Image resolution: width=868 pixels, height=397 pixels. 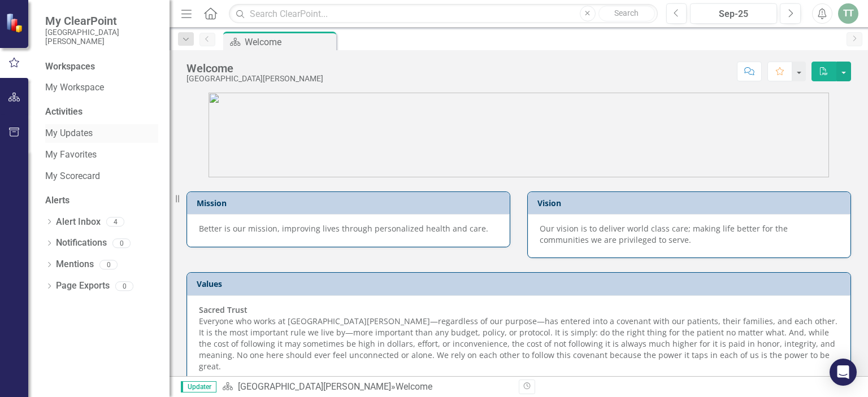 I want to click on div: 4, so click(x=115, y=222).